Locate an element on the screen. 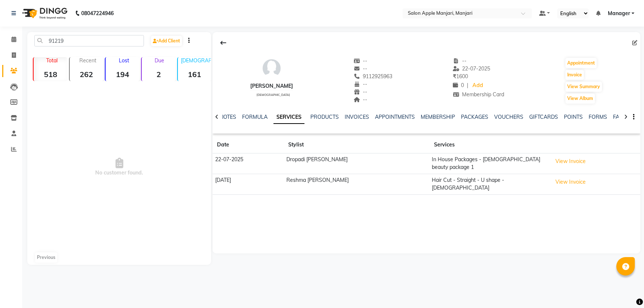 The height and width of the screenshot is (308, 644). strong: 2 is located at coordinates (159, 74).